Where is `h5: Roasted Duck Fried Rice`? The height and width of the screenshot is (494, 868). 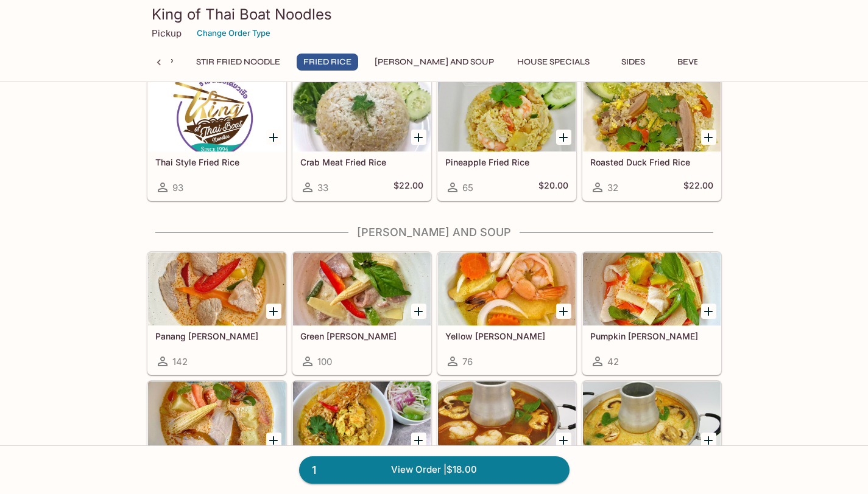 h5: Roasted Duck Fried Rice is located at coordinates (652, 162).